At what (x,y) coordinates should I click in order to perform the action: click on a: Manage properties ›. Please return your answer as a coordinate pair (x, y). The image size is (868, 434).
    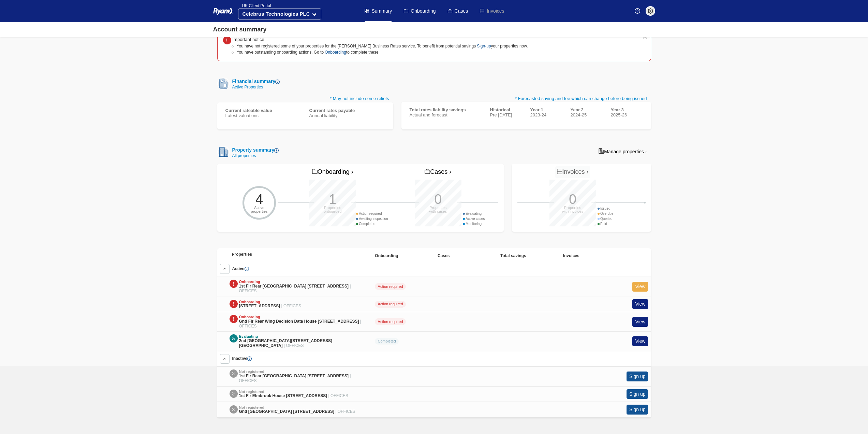
    Looking at the image, I should click on (623, 151).